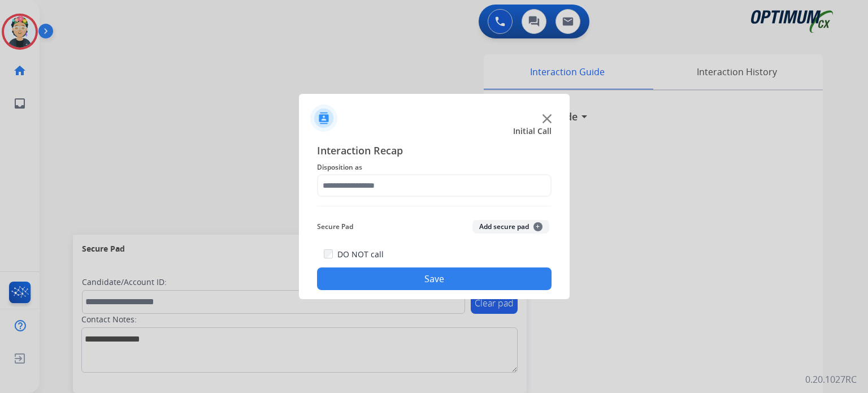 Image resolution: width=868 pixels, height=393 pixels. What do you see at coordinates (361, 254) in the screenshot?
I see `label: DO NOT call` at bounding box center [361, 254].